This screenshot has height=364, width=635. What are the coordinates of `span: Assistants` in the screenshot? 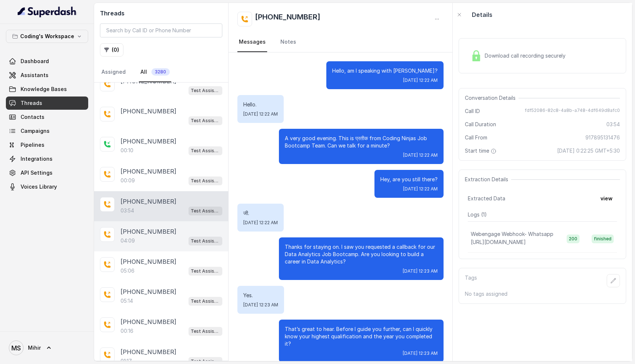 It's located at (34, 75).